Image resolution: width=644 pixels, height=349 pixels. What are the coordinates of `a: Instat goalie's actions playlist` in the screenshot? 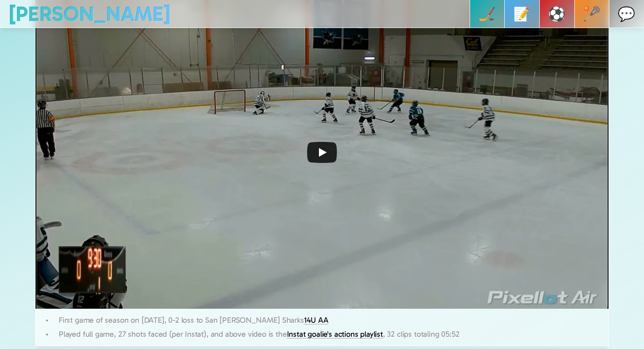 It's located at (335, 334).